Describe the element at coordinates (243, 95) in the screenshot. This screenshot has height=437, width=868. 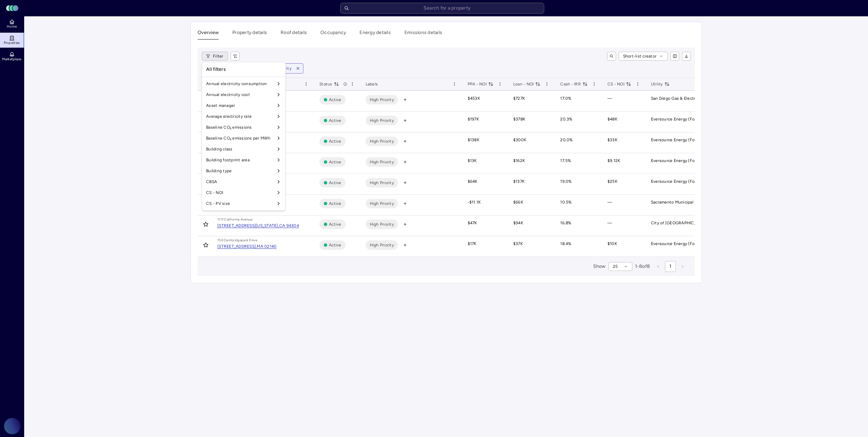
I see `div: Annual electricity cost` at that location.